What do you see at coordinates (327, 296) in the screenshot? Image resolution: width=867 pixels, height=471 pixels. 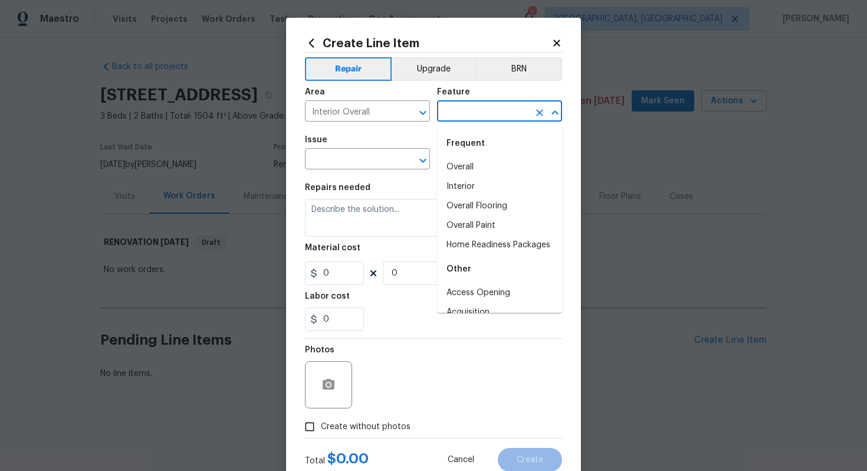 I see `h5: Labor cost` at bounding box center [327, 296].